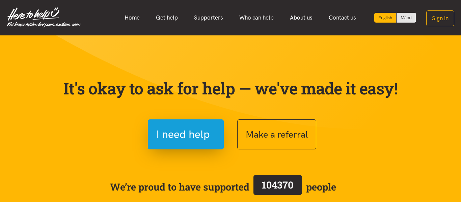 This screenshot has width=461, height=202. I want to click on a: 104370, so click(278, 187).